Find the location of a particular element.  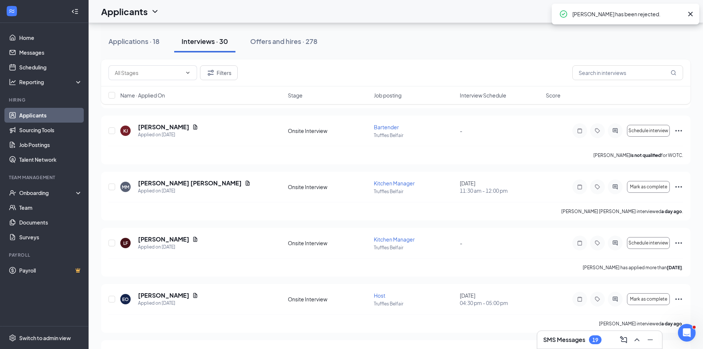

div: 19 is located at coordinates (595, 340).